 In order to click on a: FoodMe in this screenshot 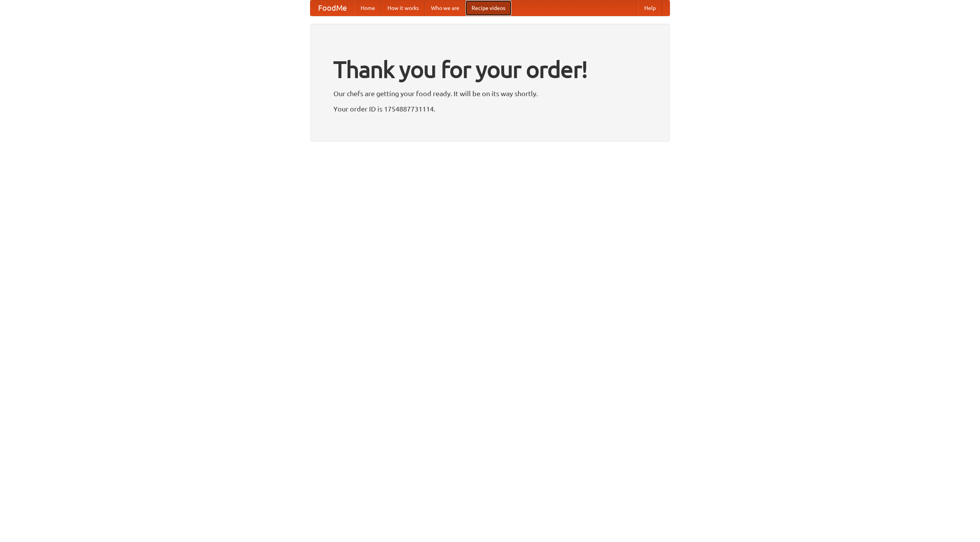, I will do `click(333, 8)`.